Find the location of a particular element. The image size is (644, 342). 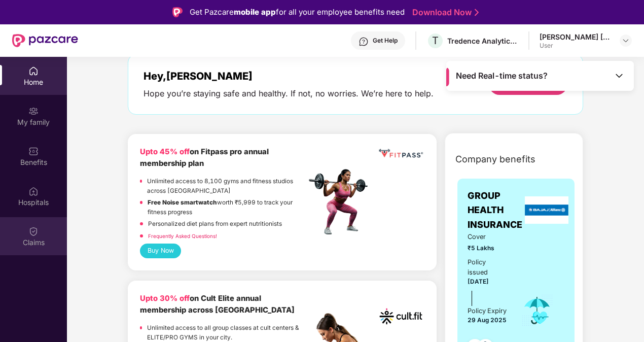

div: Get Help is located at coordinates (385, 40).